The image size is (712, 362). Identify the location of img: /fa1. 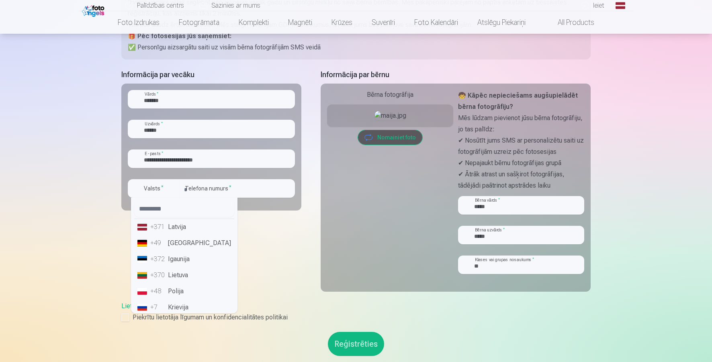
(94, 10).